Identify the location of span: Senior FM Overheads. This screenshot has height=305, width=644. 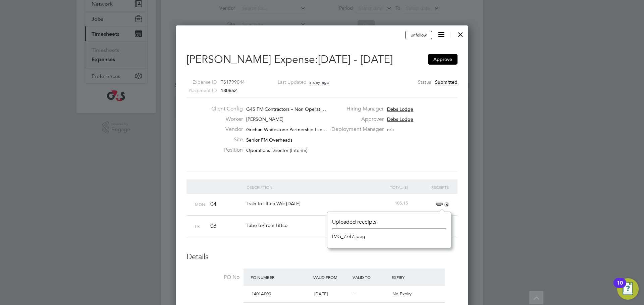
(269, 140).